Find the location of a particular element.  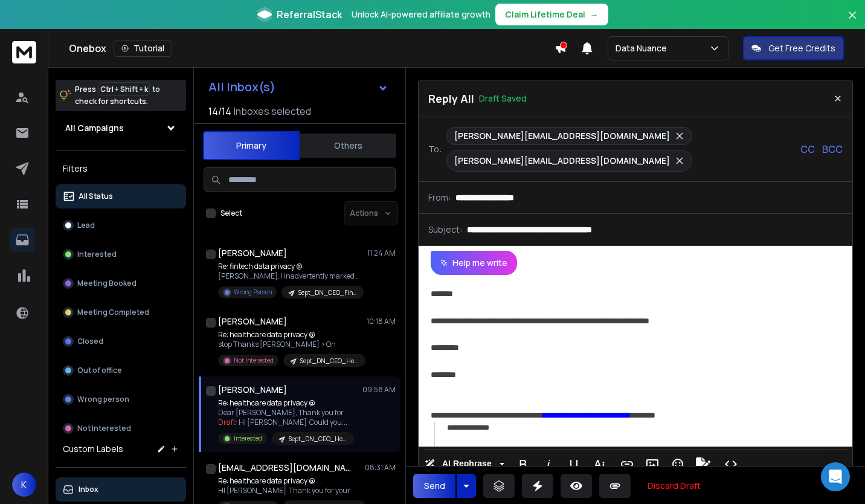

button: Bold (Ctrl+B) is located at coordinates (523, 464).